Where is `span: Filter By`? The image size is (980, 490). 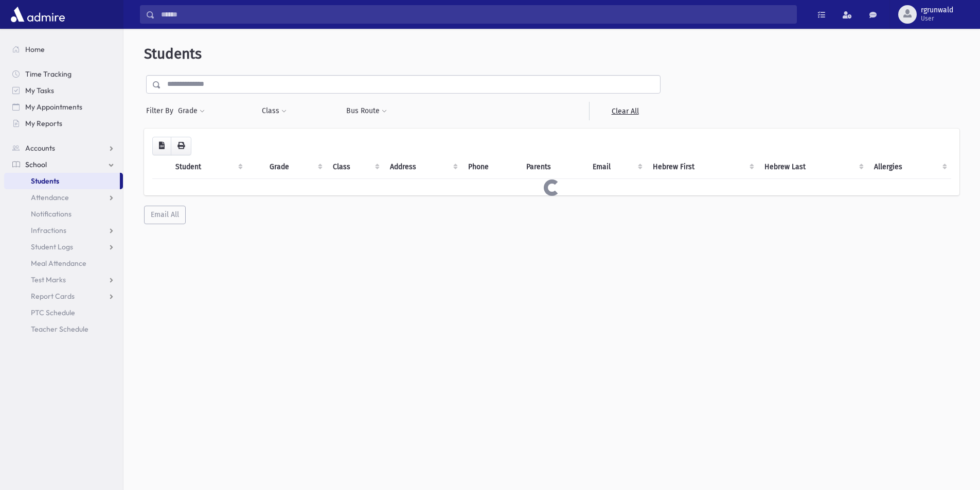
span: Filter By is located at coordinates (161, 111).